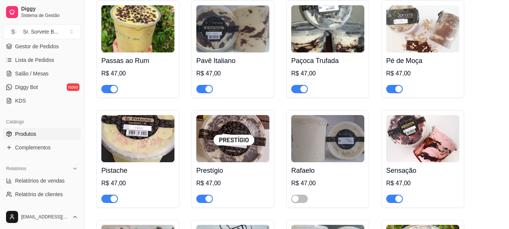 This screenshot has height=229, width=509. What do you see at coordinates (42, 60) in the screenshot?
I see `a: Lista de Pedidos` at bounding box center [42, 60].